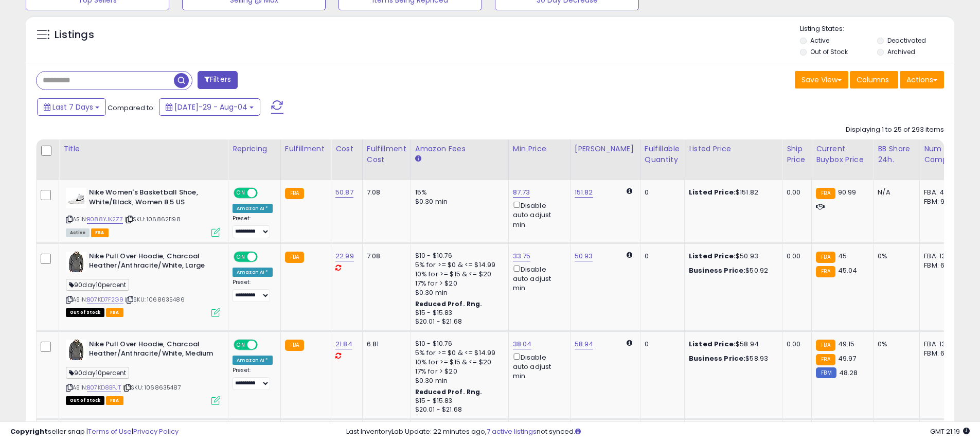 The width and height of the screenshot is (980, 442). What do you see at coordinates (458, 192) in the screenshot?
I see `div: 15%` at bounding box center [458, 192].